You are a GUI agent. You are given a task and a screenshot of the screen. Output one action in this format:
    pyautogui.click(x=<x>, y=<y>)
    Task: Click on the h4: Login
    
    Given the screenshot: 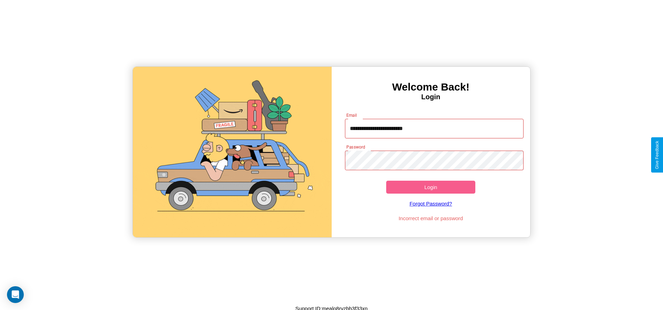 What is the action you would take?
    pyautogui.click(x=431, y=97)
    